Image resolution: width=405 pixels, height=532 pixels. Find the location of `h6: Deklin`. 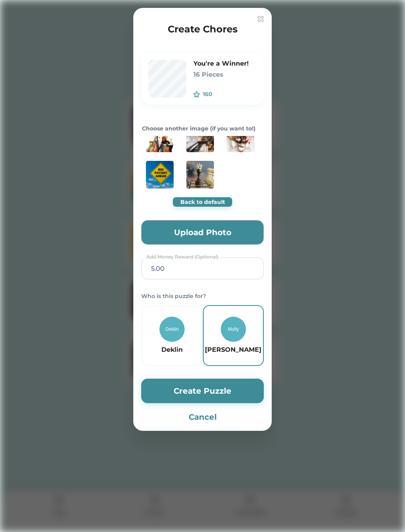

h6: Deklin is located at coordinates (172, 350).